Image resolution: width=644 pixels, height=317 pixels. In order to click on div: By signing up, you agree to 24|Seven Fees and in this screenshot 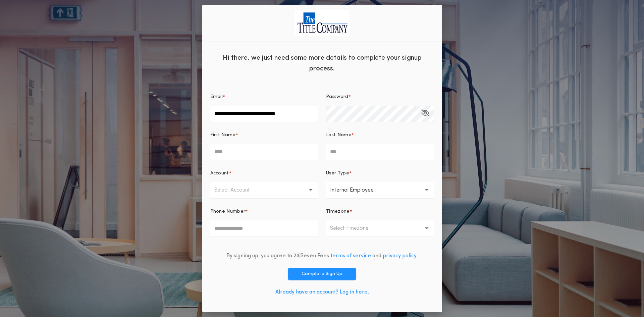, I will do `click(322, 256)`.